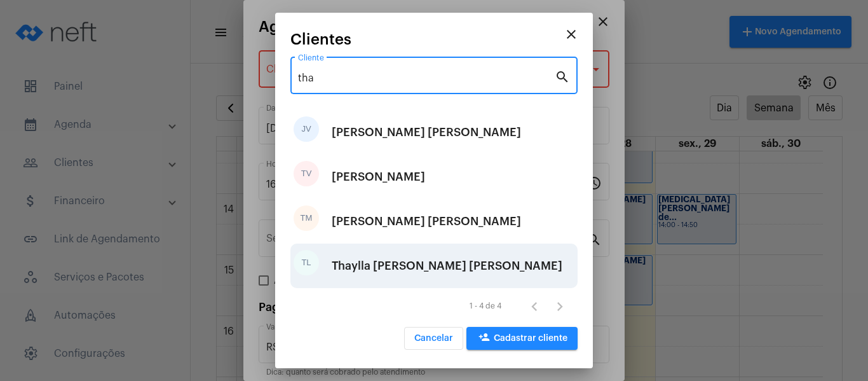 This screenshot has width=868, height=381. Describe the element at coordinates (534, 306) in the screenshot. I see `button: Página anterior` at that location.